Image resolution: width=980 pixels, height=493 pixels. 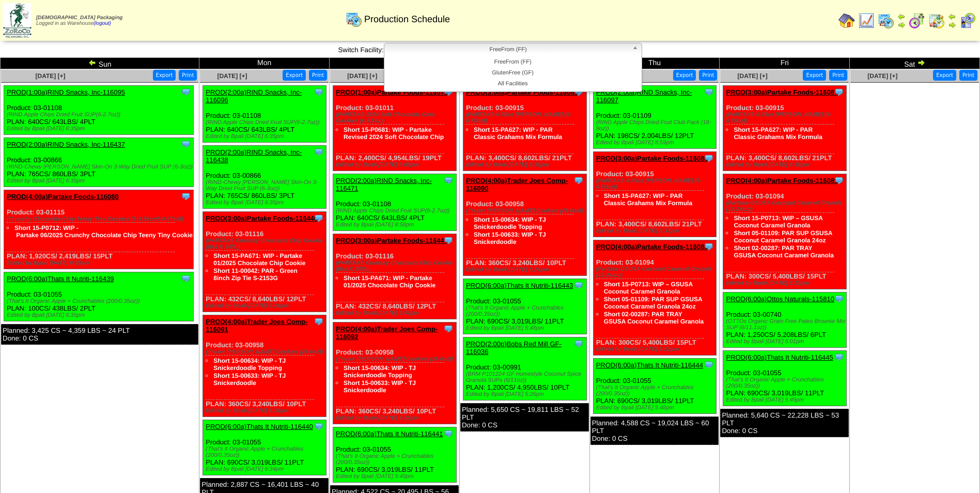 What do you see at coordinates (785, 231) in the screenshot?
I see `div: Product: 03-01094 PLAN: 300CS / 5,400LBS / 15PLT` at bounding box center [785, 231].